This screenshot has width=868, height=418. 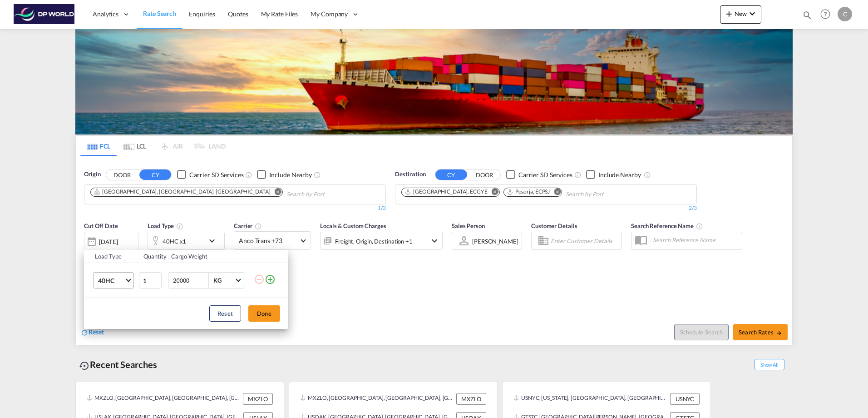 I want to click on button: Done, so click(x=264, y=314).